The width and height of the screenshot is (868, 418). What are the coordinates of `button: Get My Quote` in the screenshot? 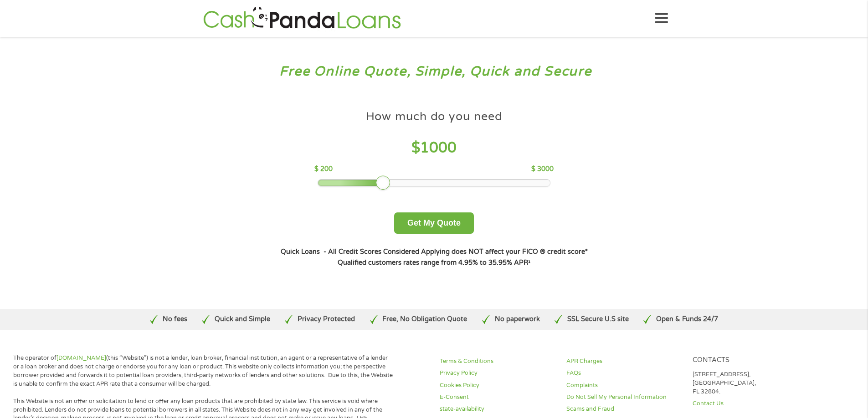 It's located at (433, 223).